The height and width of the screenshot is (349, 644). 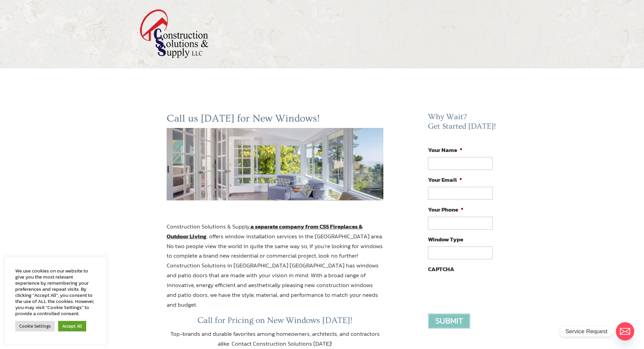 What do you see at coordinates (35, 326) in the screenshot?
I see `a: Cookie Settings` at bounding box center [35, 326].